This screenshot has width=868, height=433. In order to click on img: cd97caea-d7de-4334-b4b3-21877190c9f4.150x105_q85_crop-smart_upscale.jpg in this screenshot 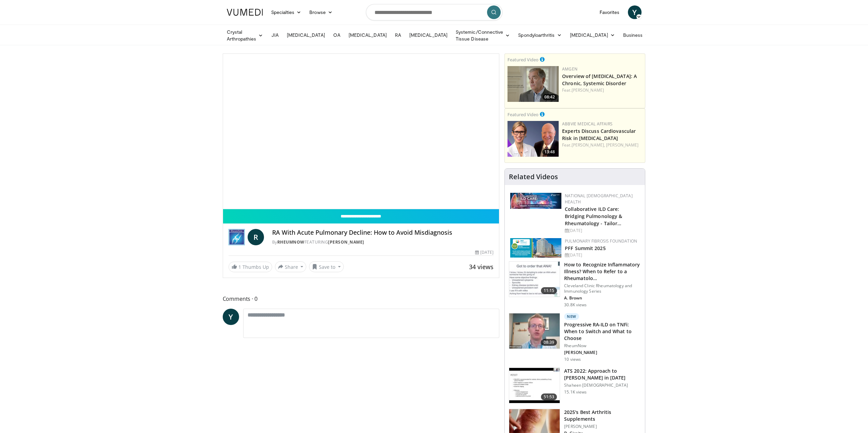, I will do `click(534, 331)`.